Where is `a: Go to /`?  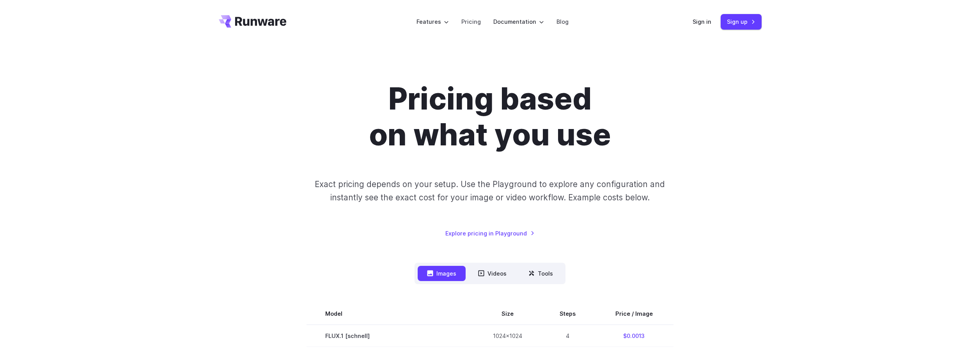
a: Go to / is located at coordinates (253, 21).